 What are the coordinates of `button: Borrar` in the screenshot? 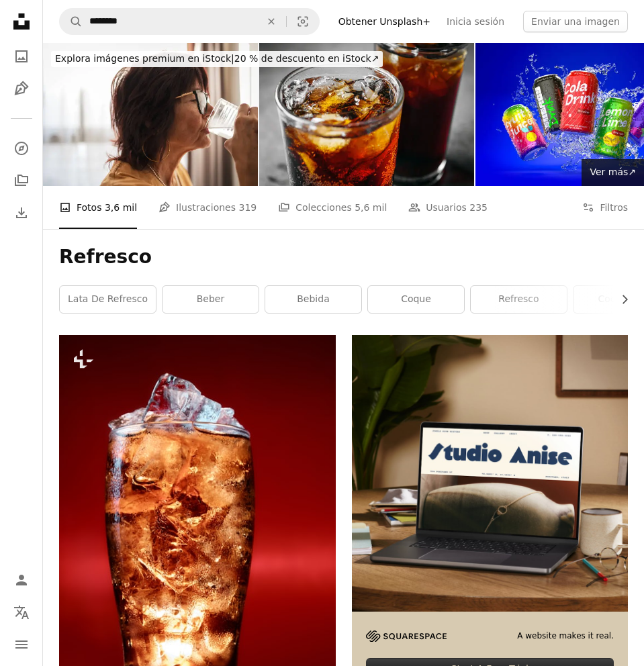 It's located at (271, 21).